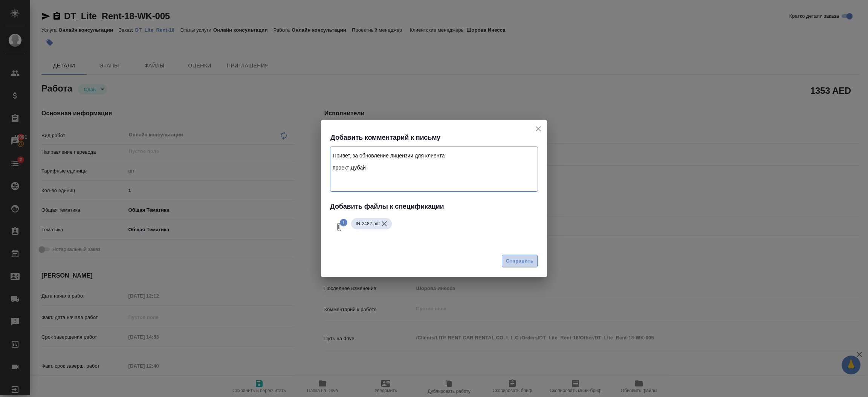  I want to click on p: IN-2482.pdf, so click(367, 224).